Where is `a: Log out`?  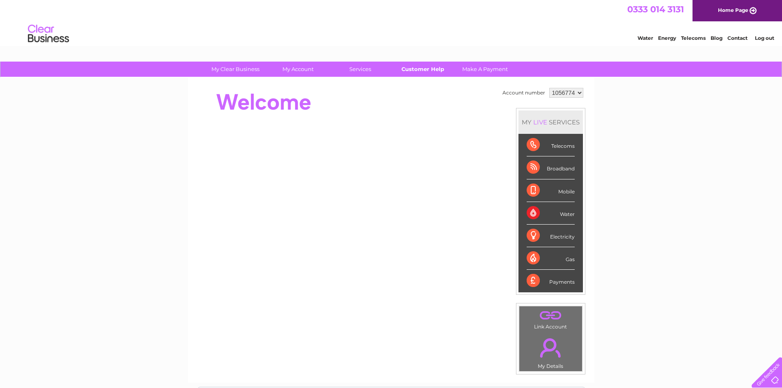 a: Log out is located at coordinates (764, 38).